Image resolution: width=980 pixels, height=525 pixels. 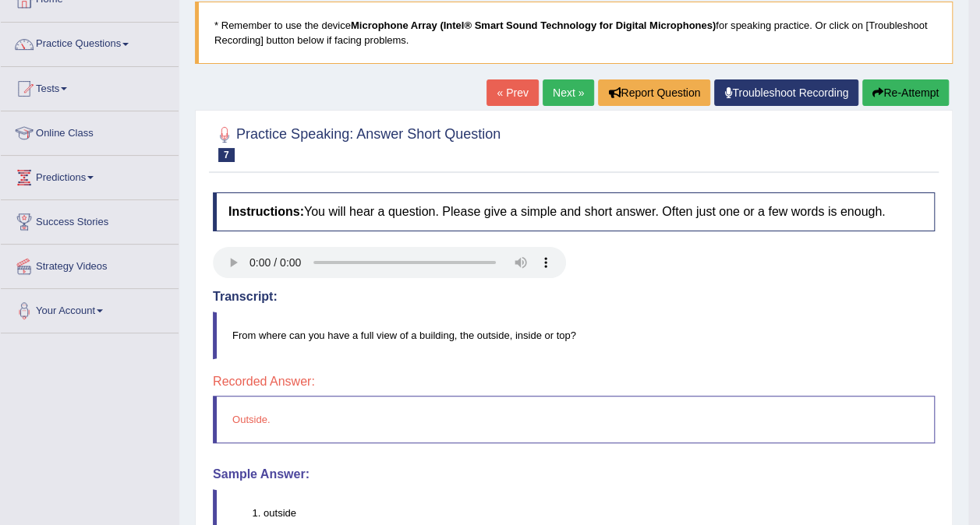 What do you see at coordinates (266, 211) in the screenshot?
I see `b: Instructions:` at bounding box center [266, 211].